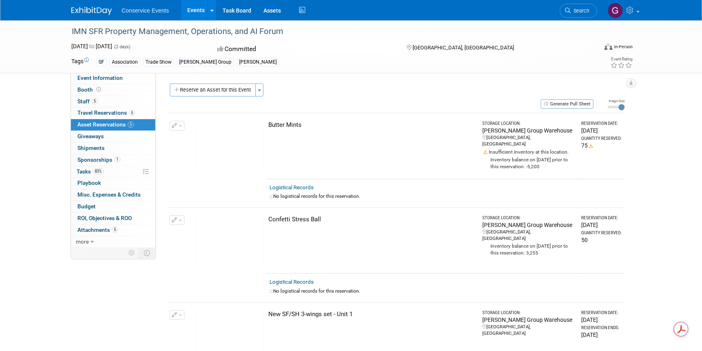 The height and width of the screenshot is (351, 702). I want to click on td: Toggle Event Tabs, so click(147, 253).